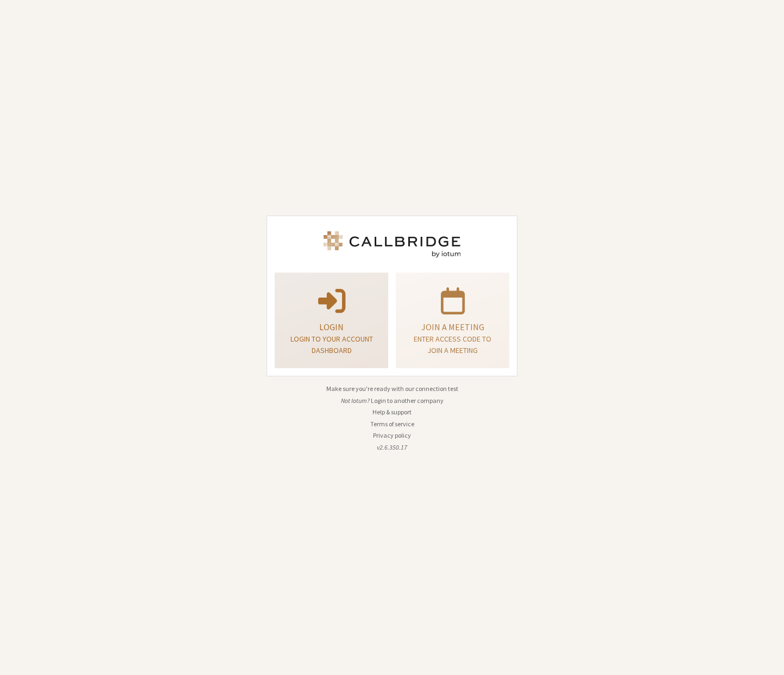 The height and width of the screenshot is (675, 784). What do you see at coordinates (407, 401) in the screenshot?
I see `button: Login to another company` at bounding box center [407, 401].